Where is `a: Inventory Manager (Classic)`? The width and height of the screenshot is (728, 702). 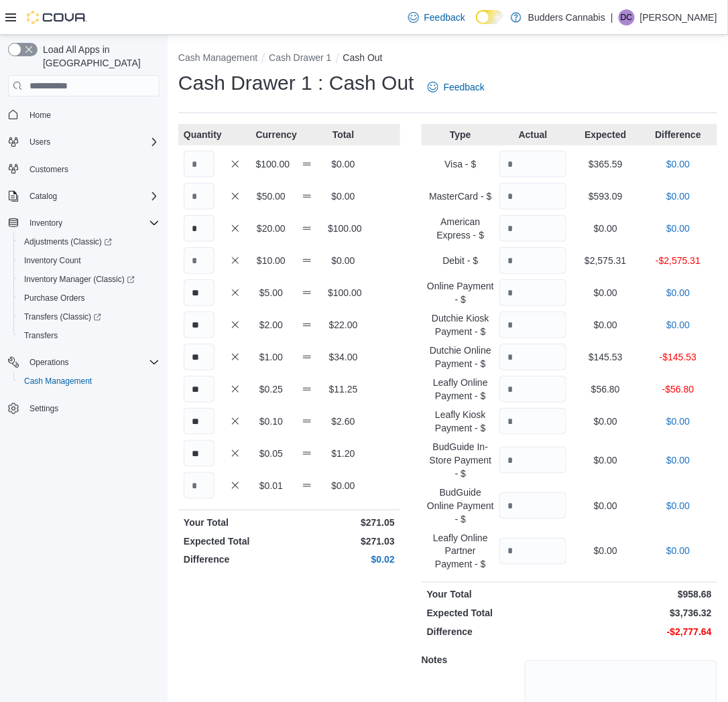
a: Inventory Manager (Classic) is located at coordinates (89, 280).